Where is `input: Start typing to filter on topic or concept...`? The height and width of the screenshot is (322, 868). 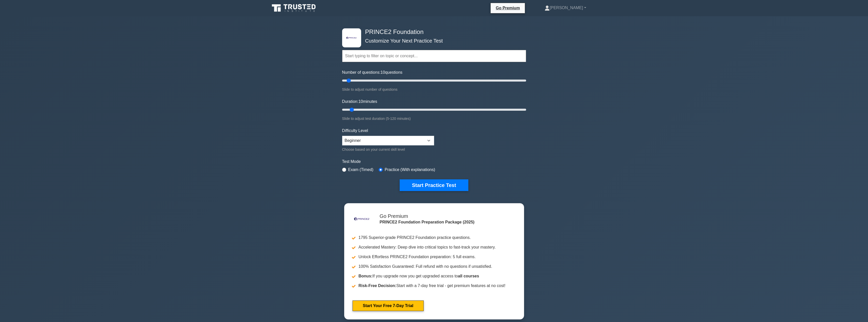 input: Start typing to filter on topic or concept... is located at coordinates (434, 56).